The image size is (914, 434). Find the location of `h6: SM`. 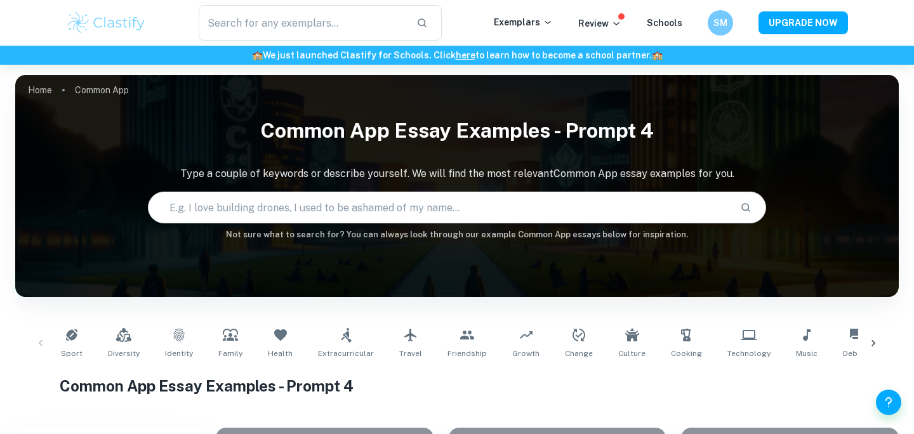

h6: SM is located at coordinates (721, 23).